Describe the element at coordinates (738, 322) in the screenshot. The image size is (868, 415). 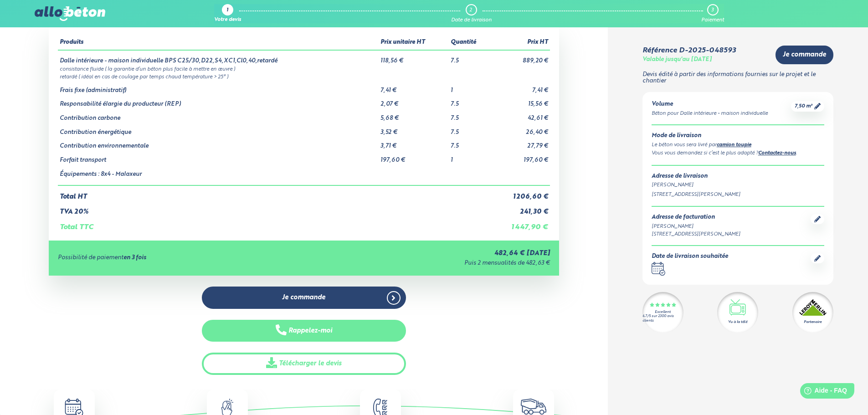
I see `div: Vu à la télé` at that location.